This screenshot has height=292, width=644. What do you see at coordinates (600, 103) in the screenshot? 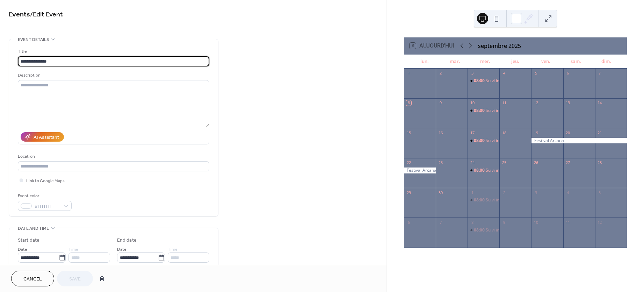
I see `div: 14` at bounding box center [600, 103].